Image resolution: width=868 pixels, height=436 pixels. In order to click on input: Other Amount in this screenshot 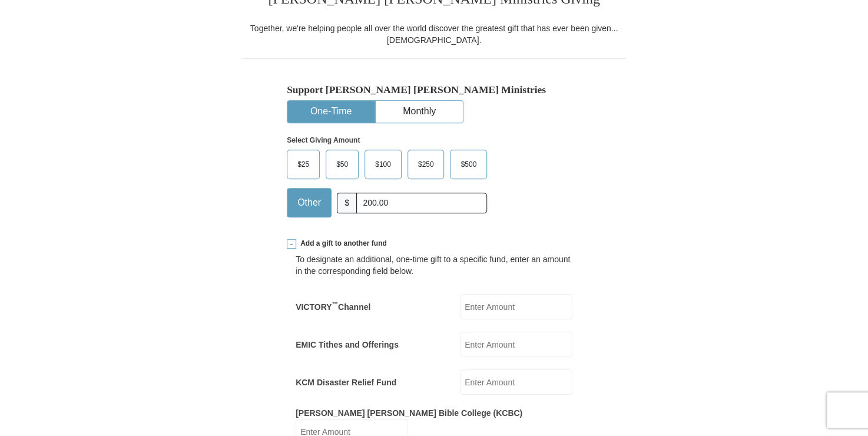, I will do `click(421, 203)`.